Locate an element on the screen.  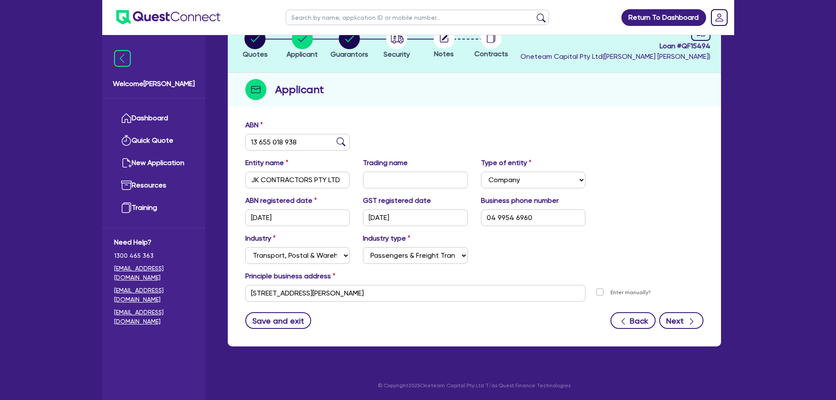
img: step-icon is located at coordinates (256, 89).